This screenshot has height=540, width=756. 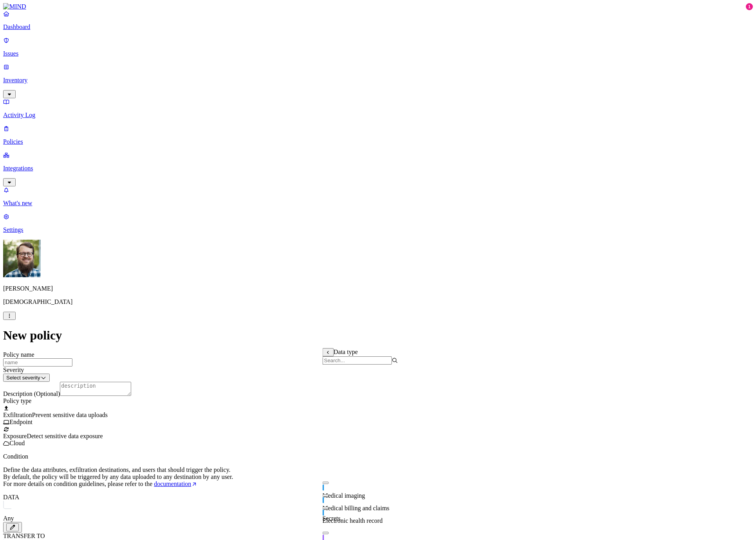 What do you see at coordinates (11, 497) in the screenshot?
I see `label: DATA` at bounding box center [11, 497].